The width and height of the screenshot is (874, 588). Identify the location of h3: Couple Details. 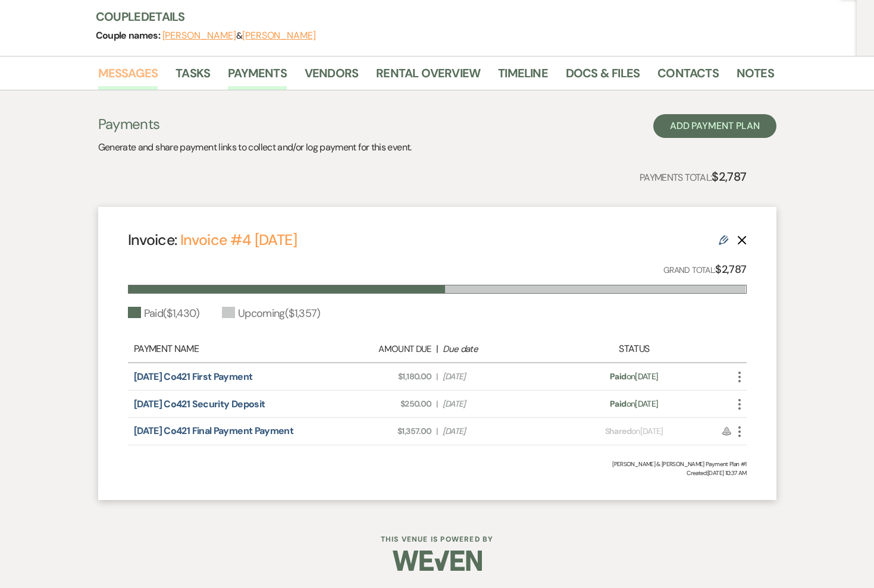
(429, 17).